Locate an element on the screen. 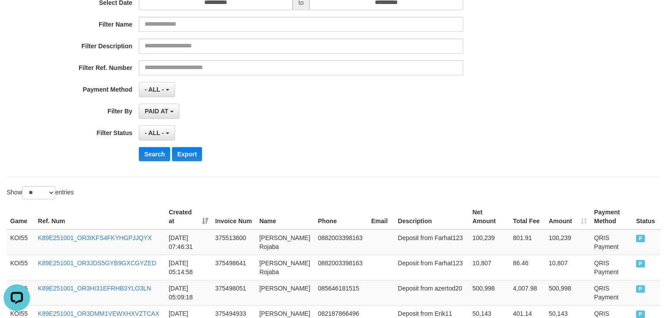 This screenshot has height=318, width=667. a: K89E251001_OR3JDS5GYB9GXCGYZED is located at coordinates (97, 263).